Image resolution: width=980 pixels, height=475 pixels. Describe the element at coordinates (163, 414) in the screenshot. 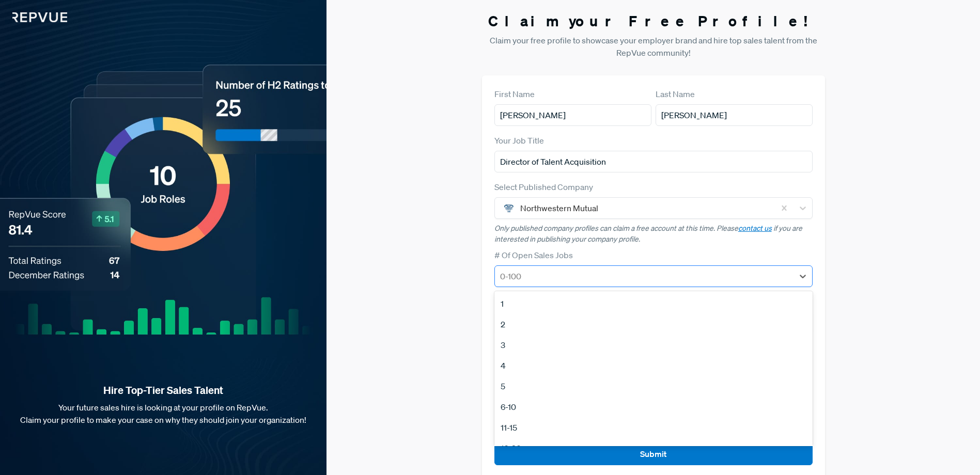

I see `p: Your future sales hire is looking at your profile on RepVue. Claim your profile to make your case...` at that location.